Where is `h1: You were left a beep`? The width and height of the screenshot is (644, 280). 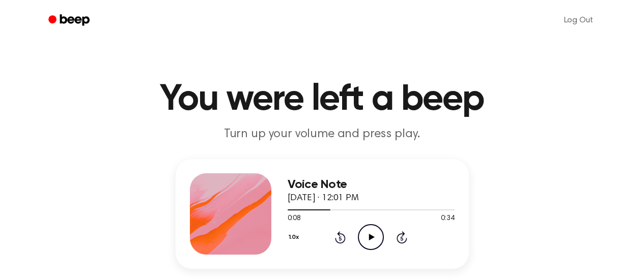
h1: You were left a beep is located at coordinates (322, 100).